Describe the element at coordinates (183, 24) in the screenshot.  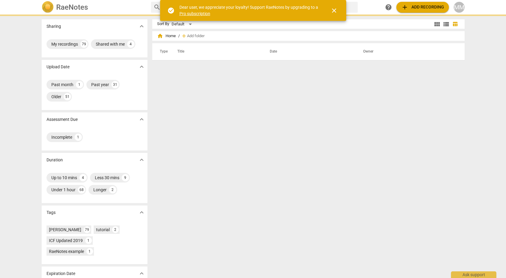
I see `div: Default` at that location.